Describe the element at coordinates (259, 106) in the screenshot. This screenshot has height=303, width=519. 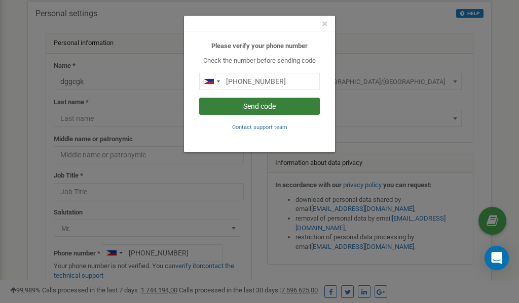
I see `button: Send code` at that location.